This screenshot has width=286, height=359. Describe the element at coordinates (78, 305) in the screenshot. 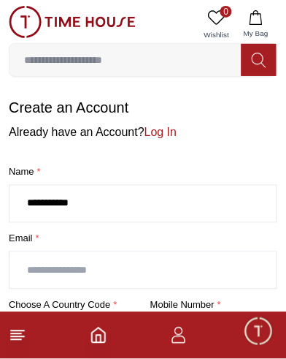

I see `label: Choose a country code` at that location.